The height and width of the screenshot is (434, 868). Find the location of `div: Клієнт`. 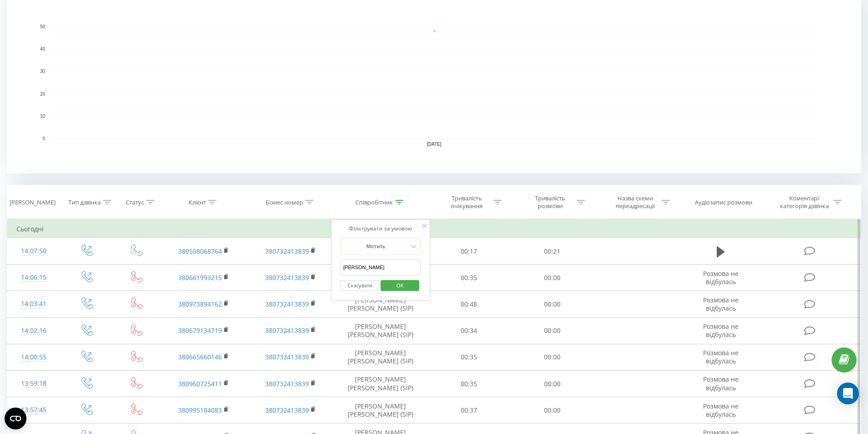

div: Клієнт is located at coordinates (197, 202).